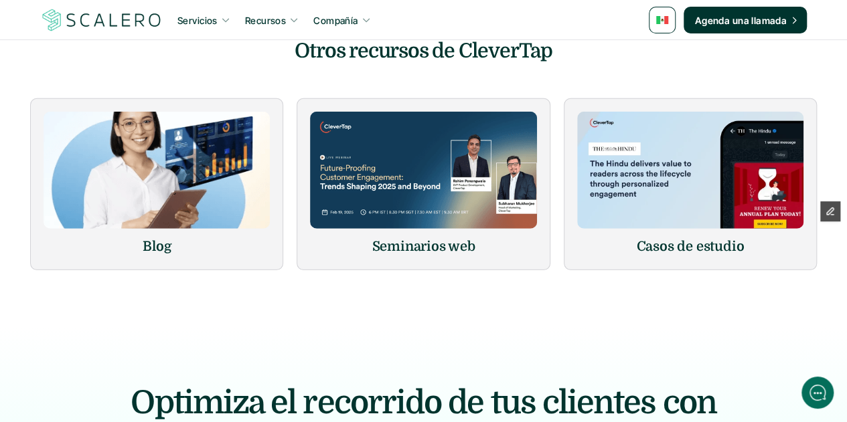  Describe the element at coordinates (157, 184) in the screenshot. I see `a: Blog` at that location.